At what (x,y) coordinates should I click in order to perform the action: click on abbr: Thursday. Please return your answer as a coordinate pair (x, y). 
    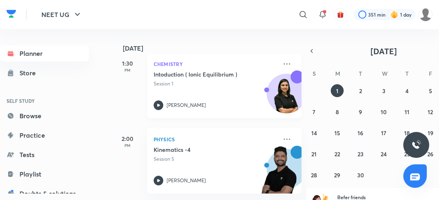
    Looking at the image, I should click on (407, 73).